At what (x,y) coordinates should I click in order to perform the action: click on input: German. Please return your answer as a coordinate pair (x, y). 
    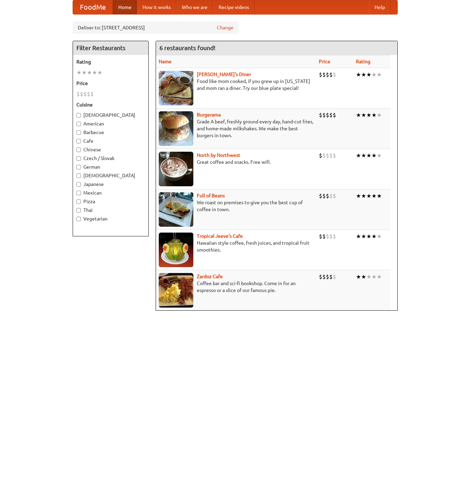
    Looking at the image, I should click on (78, 167).